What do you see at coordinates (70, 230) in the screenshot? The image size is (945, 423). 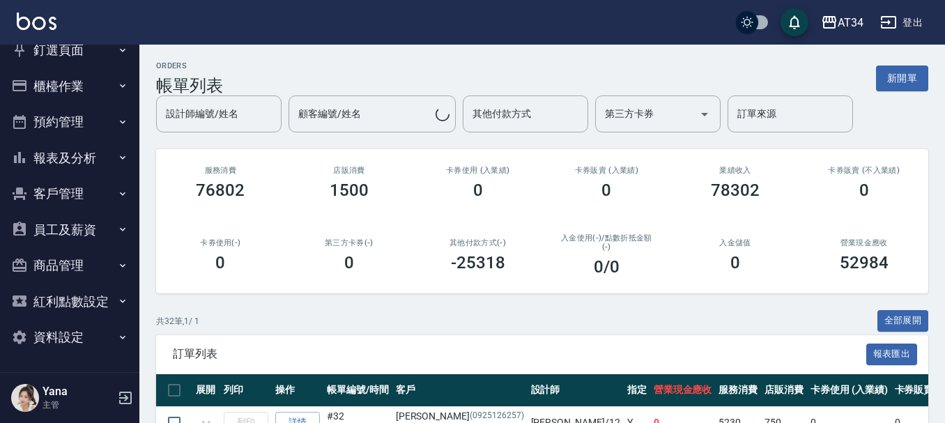 I see `button: 員工及薪資` at bounding box center [70, 230].